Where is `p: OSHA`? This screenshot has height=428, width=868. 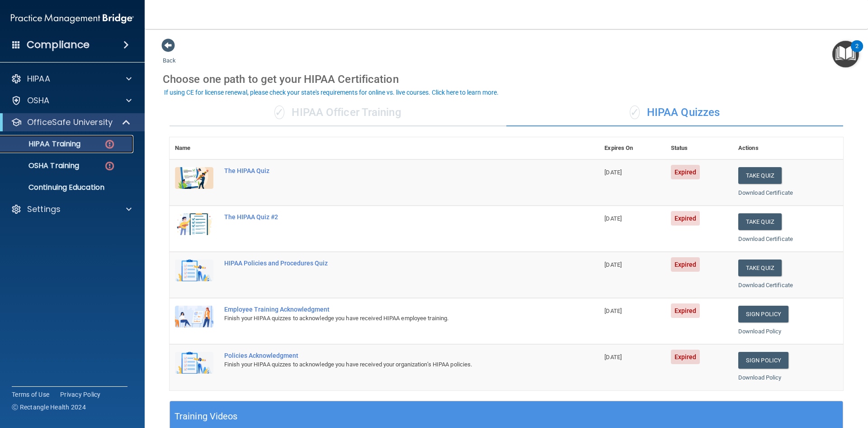
p: OSHA is located at coordinates (38, 100).